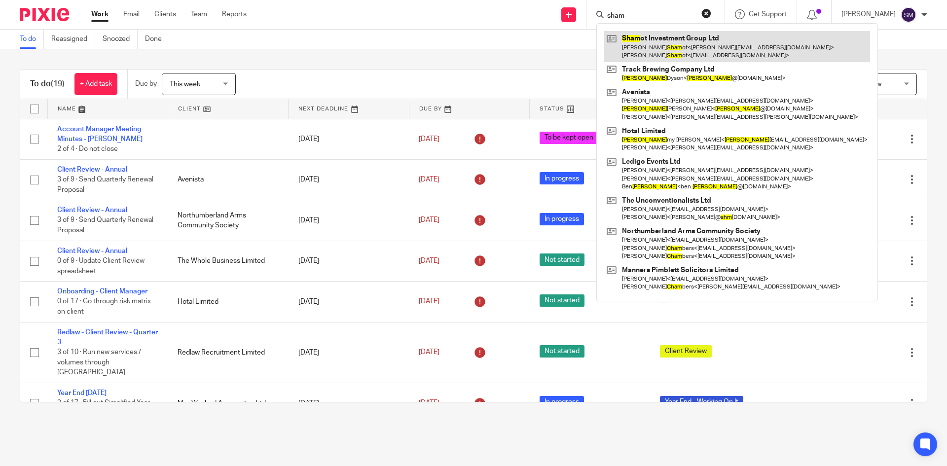  Describe the element at coordinates (47, 84) in the screenshot. I see `h1: To do` at that location.